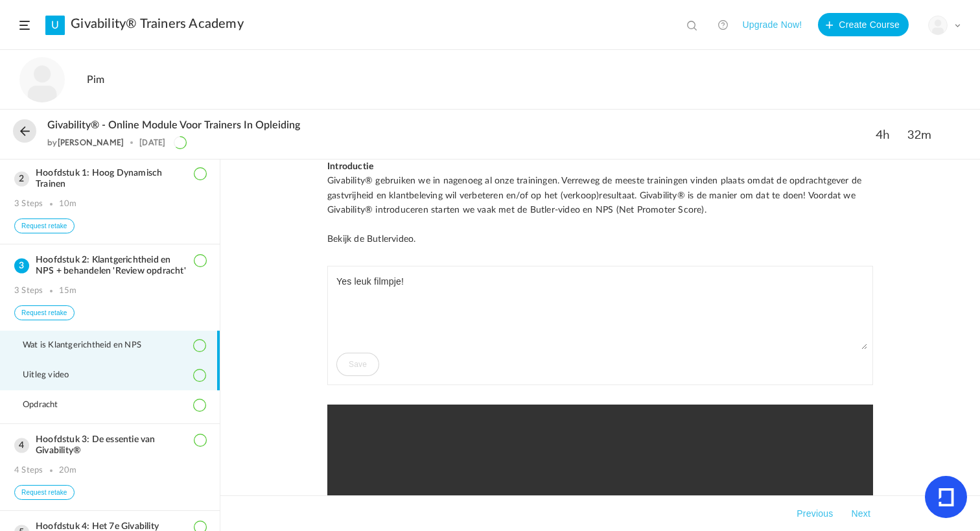 The height and width of the screenshot is (531, 980). I want to click on strong: Introductie, so click(350, 166).